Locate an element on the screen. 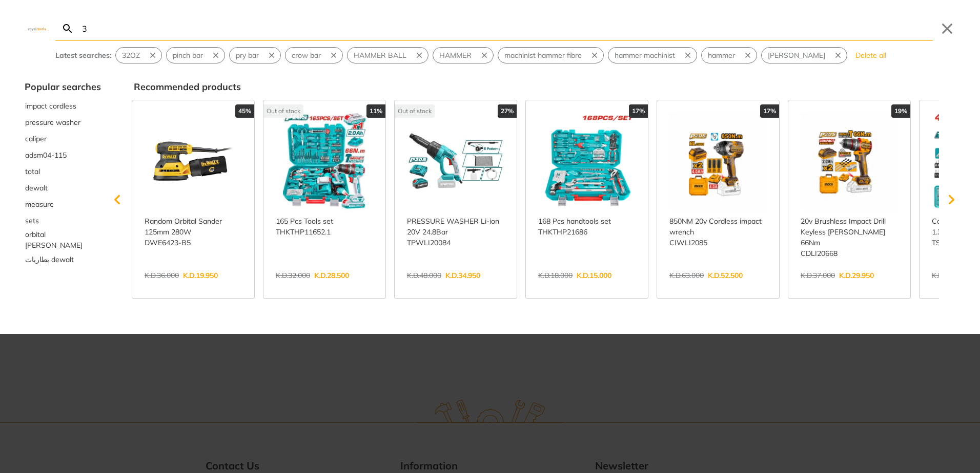  div: Suggestion: hammer is located at coordinates (729, 55).